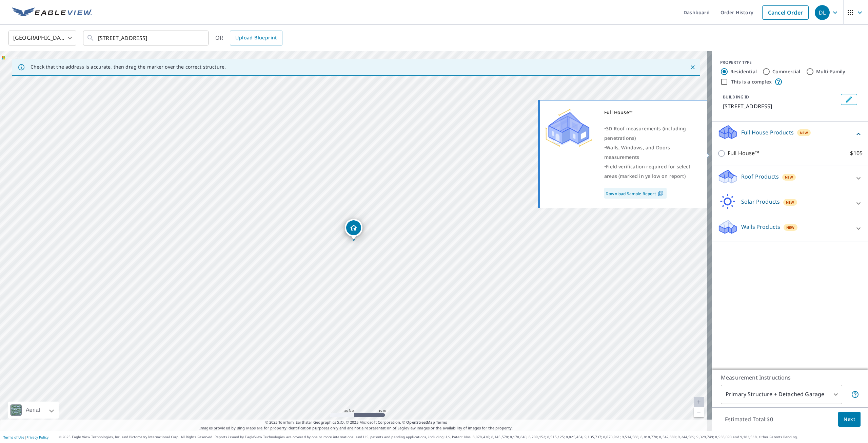 This screenshot has width=868, height=443. What do you see at coordinates (736, 97) in the screenshot?
I see `p: BUILDING ID` at bounding box center [736, 97].